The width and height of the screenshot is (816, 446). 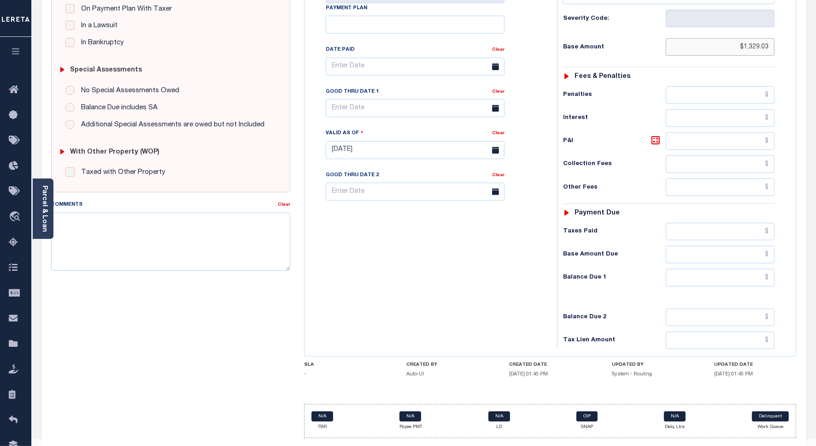 I want to click on label: Good Thru Date 2, so click(x=352, y=175).